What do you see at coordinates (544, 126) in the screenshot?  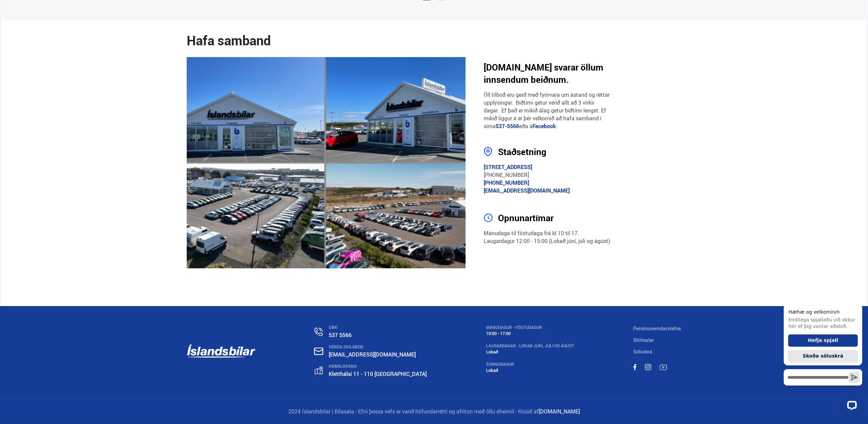 I see `a: Facebook` at bounding box center [544, 126].